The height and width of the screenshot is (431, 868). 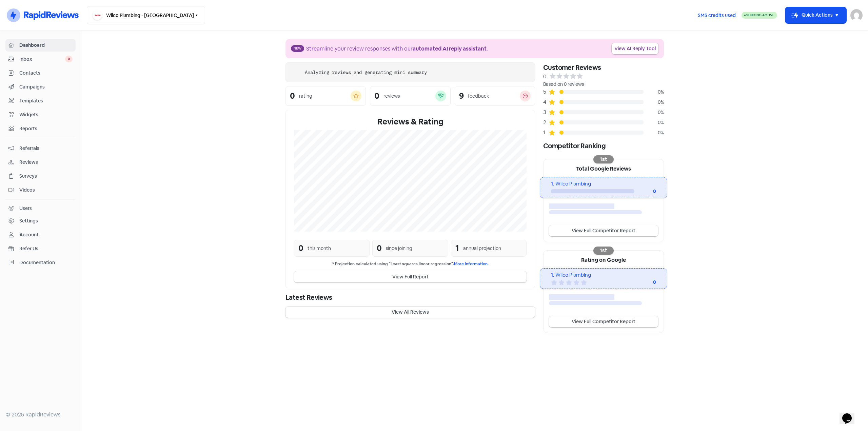 I want to click on button: View All Reviews, so click(x=411, y=312).